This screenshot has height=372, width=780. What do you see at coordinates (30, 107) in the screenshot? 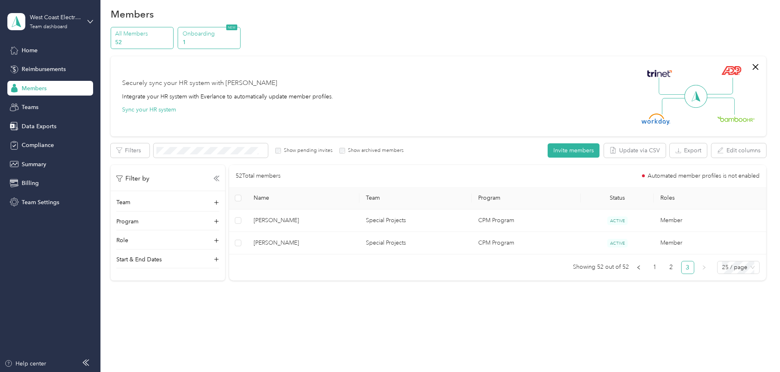
I see `span: Teams` at bounding box center [30, 107].